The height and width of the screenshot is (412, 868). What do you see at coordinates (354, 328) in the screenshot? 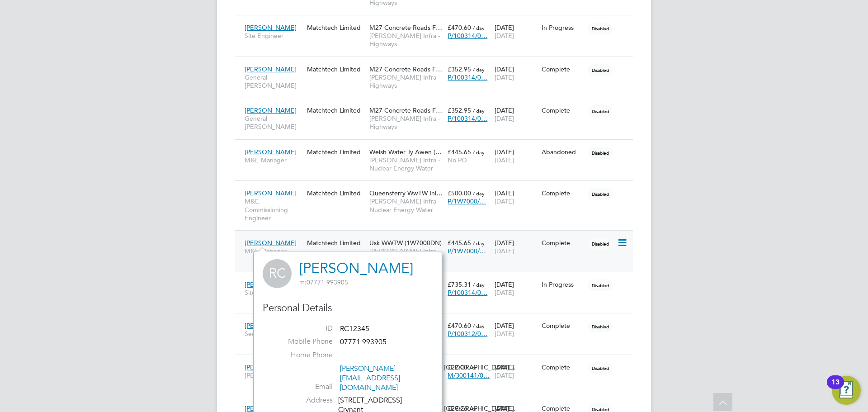
I see `span: RC12345` at bounding box center [354, 328].